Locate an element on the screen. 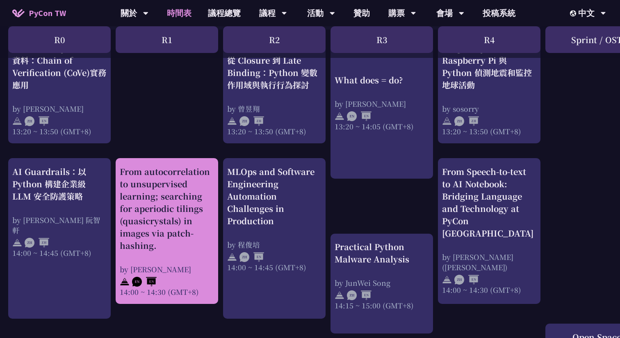 This screenshot has height=338, width=620. div: AI Guardrails：以 Python 構建企業級 LLM 安全防護策略 is located at coordinates (59, 184).